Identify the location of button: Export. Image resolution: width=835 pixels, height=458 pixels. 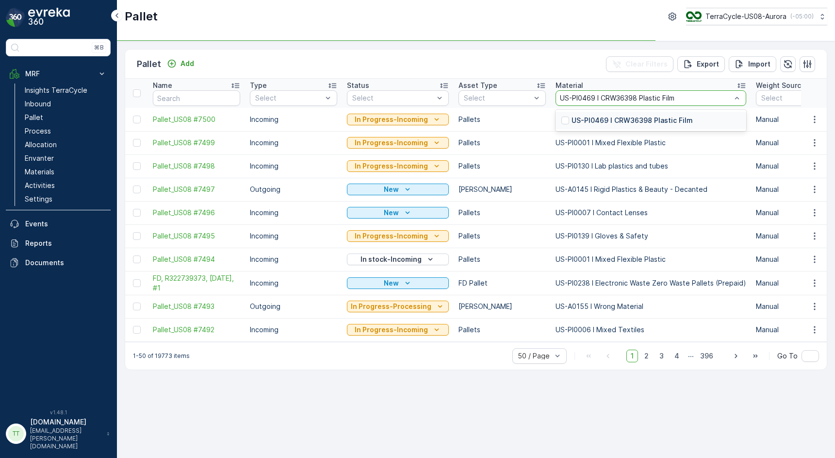
(701, 64).